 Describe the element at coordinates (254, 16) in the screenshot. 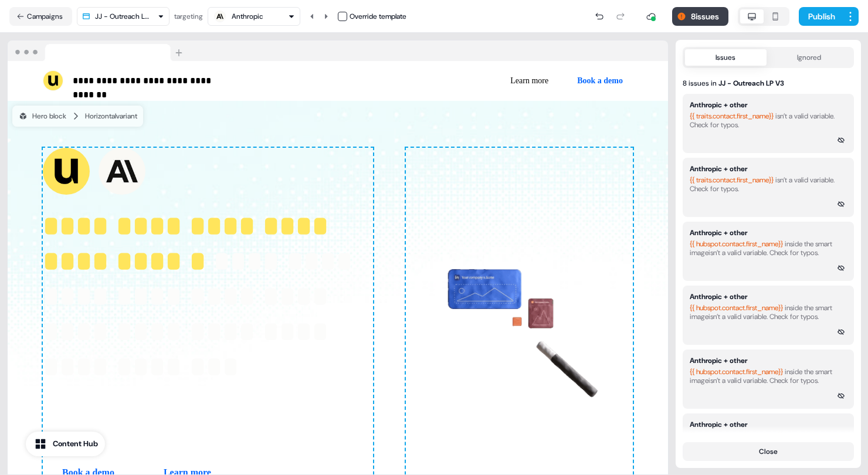

I see `button: Anthropic` at that location.